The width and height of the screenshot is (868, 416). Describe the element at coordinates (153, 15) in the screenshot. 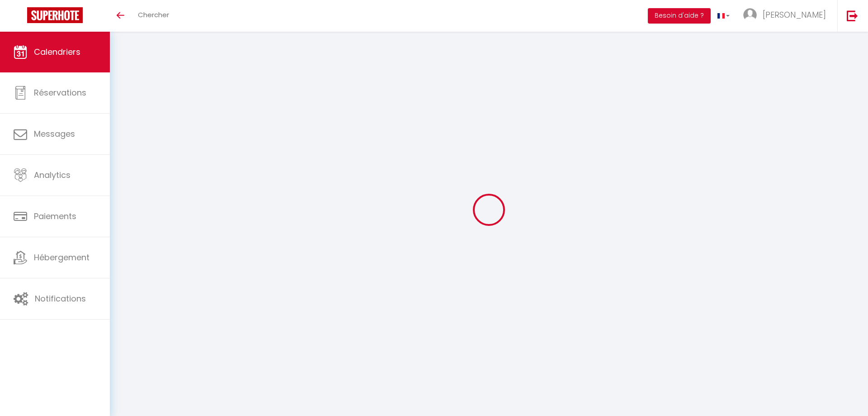

I see `span: Chercher` at that location.